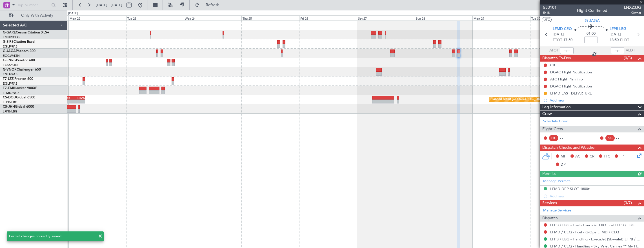 The width and height of the screenshot is (644, 248). What do you see at coordinates (52, 237) in the screenshot?
I see `div: Permit changes correctly saved.` at bounding box center [52, 237].